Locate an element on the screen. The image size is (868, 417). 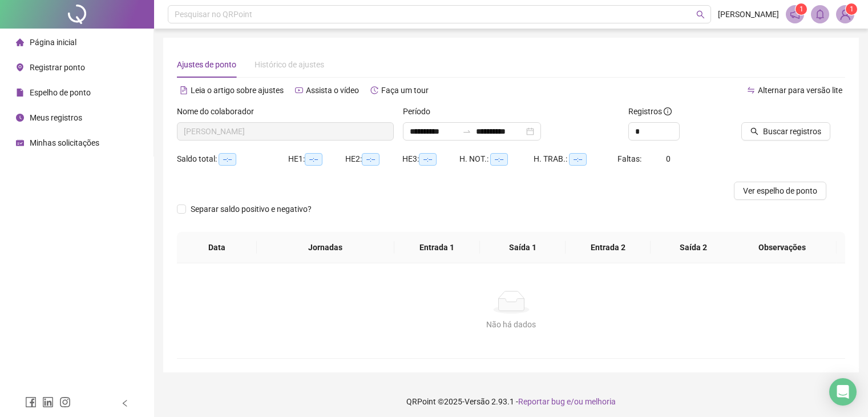
span: Página inicial is located at coordinates (53, 42).